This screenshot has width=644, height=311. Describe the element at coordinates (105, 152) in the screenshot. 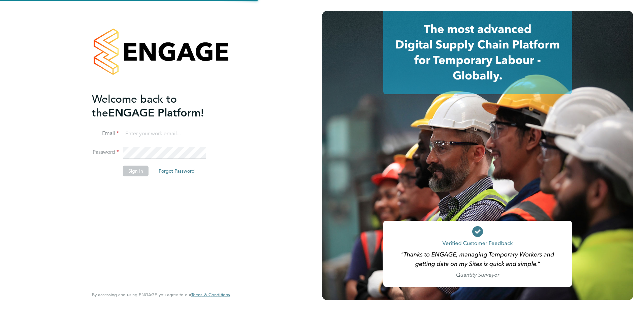

I see `label: Password` at that location.